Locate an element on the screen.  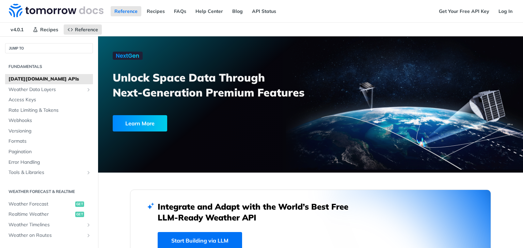
span: Weather Timelines is located at coordinates (46, 225).